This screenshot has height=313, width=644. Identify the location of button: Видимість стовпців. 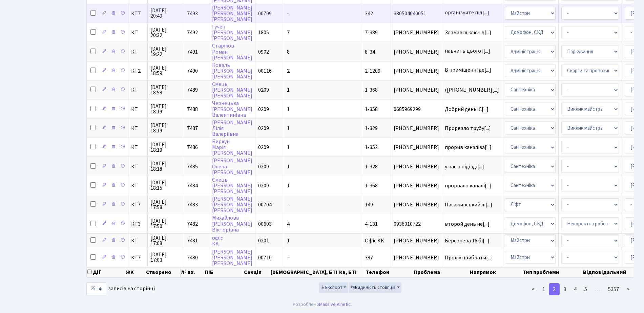
(375, 287).